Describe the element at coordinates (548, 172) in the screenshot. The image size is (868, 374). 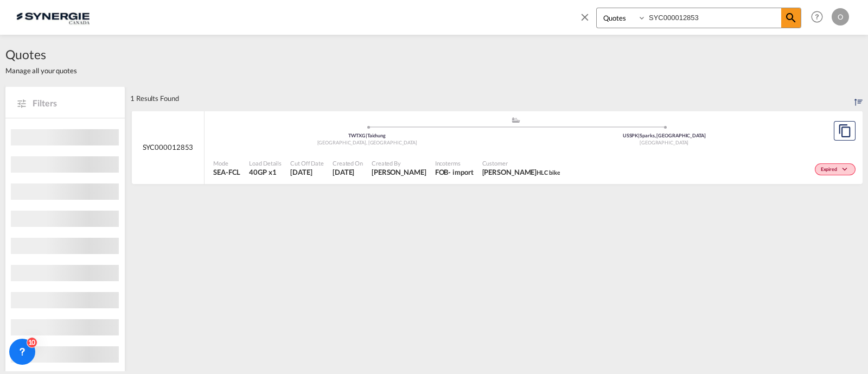
I see `span: HLC bike` at that location.